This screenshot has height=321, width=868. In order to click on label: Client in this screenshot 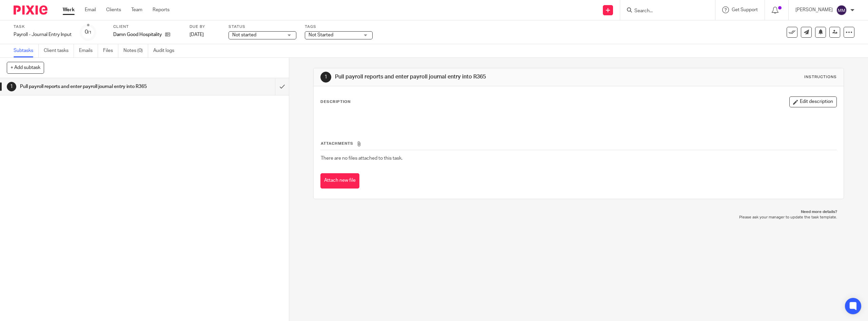, I will do `click(147, 27)`.